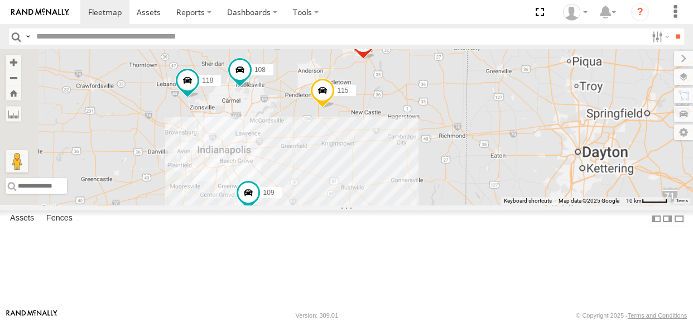 The width and height of the screenshot is (693, 321). Describe the element at coordinates (528, 201) in the screenshot. I see `button: Keyboard shortcuts` at that location.